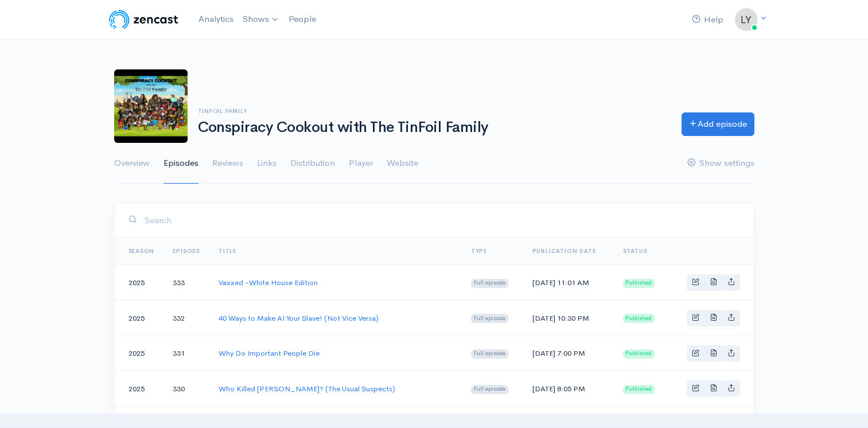 The width and height of the screenshot is (868, 428). Describe the element at coordinates (433, 110) in the screenshot. I see `h6: TinFoil Family` at that location.